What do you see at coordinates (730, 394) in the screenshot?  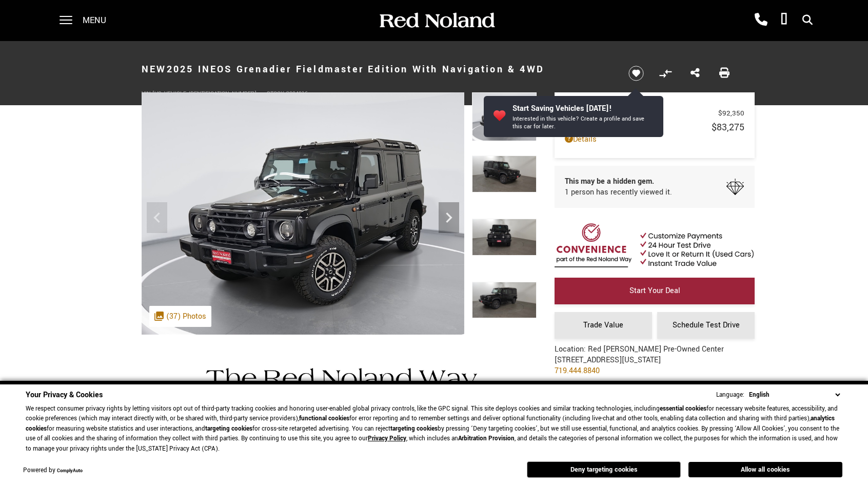 I see `div: Language:` at bounding box center [730, 394].